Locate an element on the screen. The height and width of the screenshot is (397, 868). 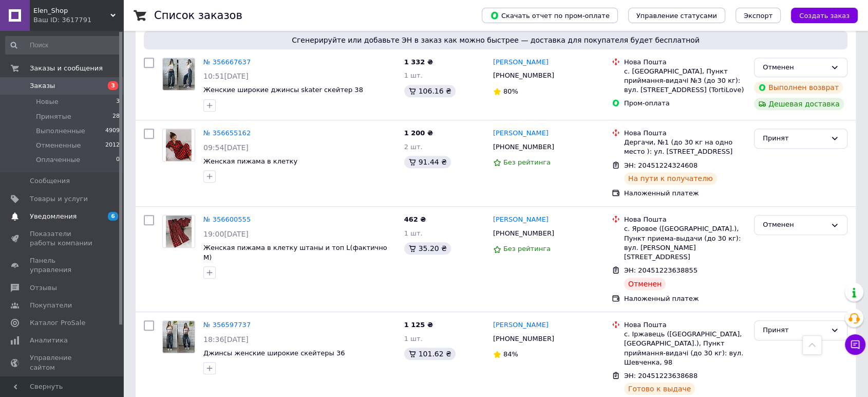
span: Аналитика is located at coordinates (49, 340).